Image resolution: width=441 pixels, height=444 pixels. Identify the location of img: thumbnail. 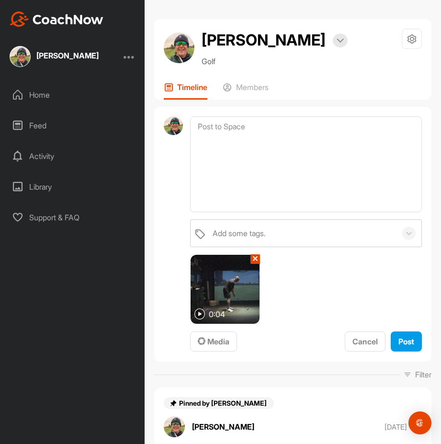
(225, 289).